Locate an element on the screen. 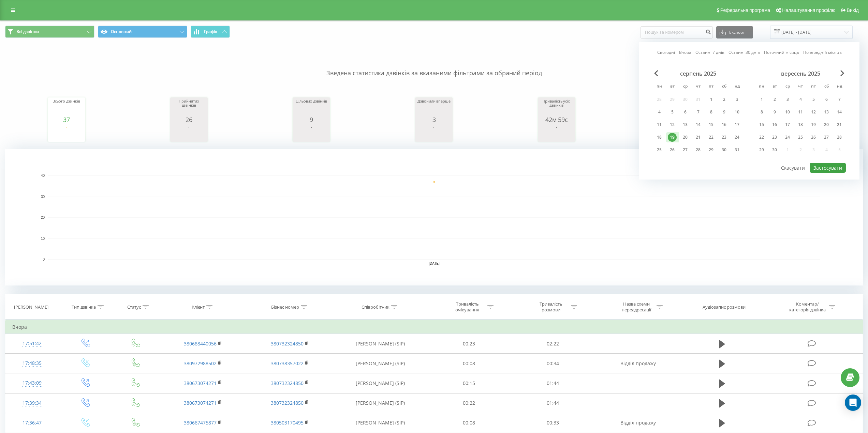  div: вт 19 серп 2025 р. is located at coordinates (672, 137).